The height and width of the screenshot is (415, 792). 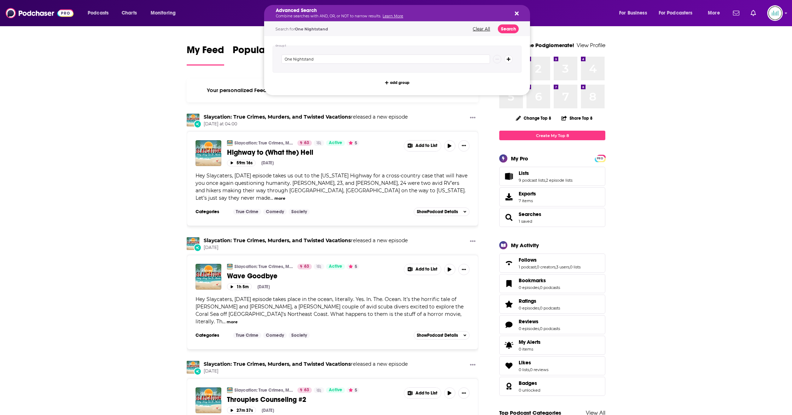 I want to click on span: Active, so click(x=336, y=390).